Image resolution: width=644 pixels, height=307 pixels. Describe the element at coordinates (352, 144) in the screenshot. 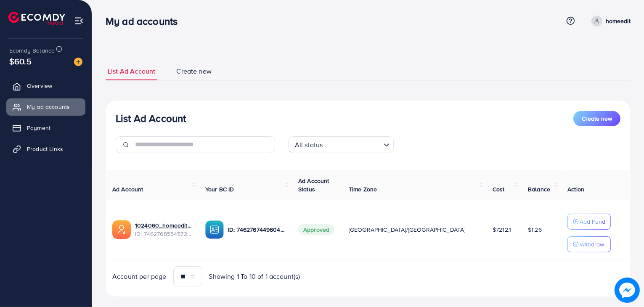

I see `input: Search for option` at that location.